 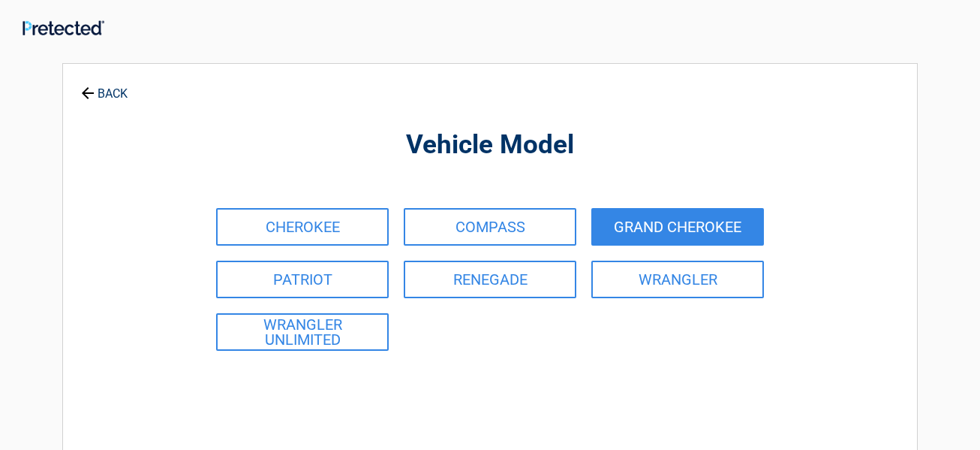 What do you see at coordinates (490, 145) in the screenshot?
I see `h2: Vehicle Model` at bounding box center [490, 145].